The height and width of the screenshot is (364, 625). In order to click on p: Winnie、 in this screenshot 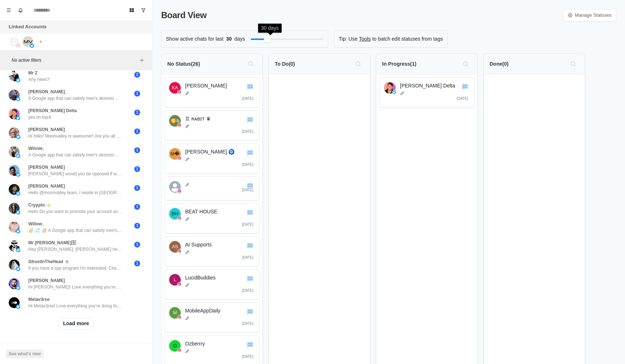, I will do `click(37, 148)`.